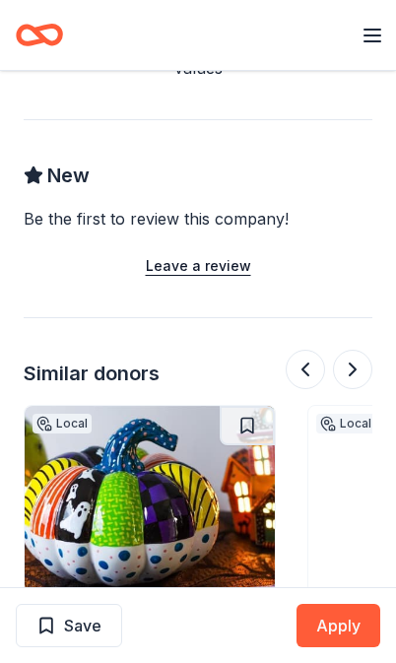  Describe the element at coordinates (39, 34) in the screenshot. I see `a: Home` at that location.